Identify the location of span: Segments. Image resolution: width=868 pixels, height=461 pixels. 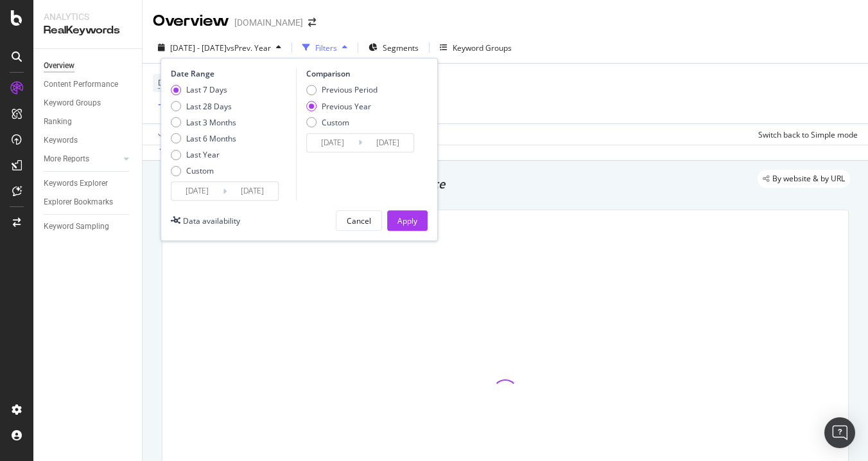
(401, 47).